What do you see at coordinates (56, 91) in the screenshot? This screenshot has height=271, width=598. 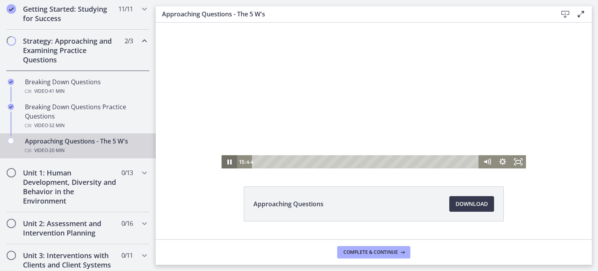 I see `span: · 41 min` at bounding box center [56, 91].